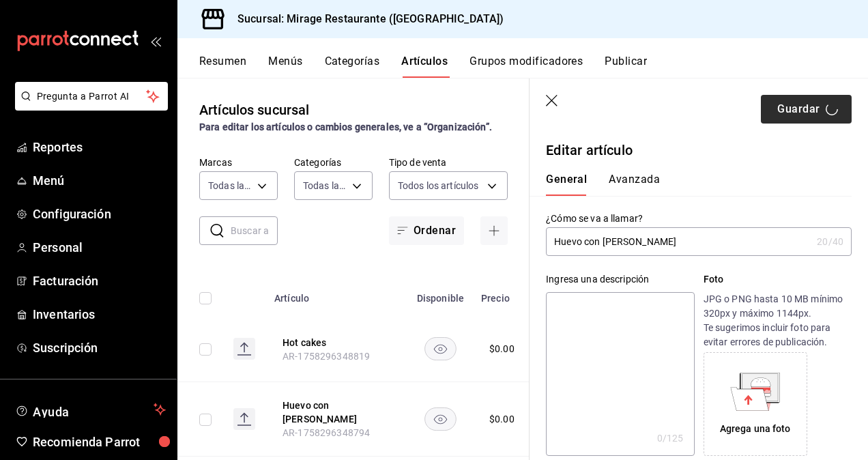 This screenshot has height=460, width=868. What do you see at coordinates (777, 279) in the screenshot?
I see `p: Foto` at bounding box center [777, 279].